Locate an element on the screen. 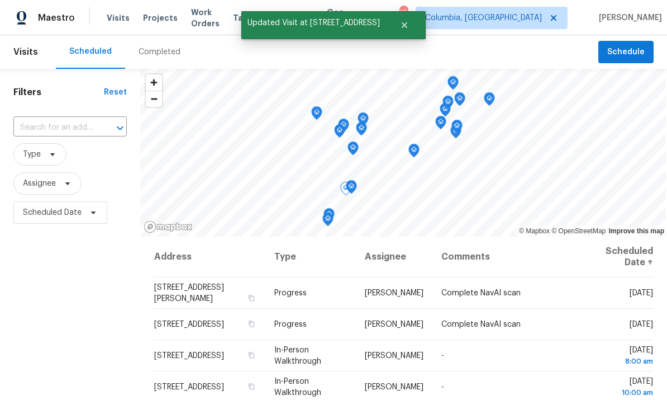 The image size is (667, 400). div: Completed is located at coordinates (159, 52).